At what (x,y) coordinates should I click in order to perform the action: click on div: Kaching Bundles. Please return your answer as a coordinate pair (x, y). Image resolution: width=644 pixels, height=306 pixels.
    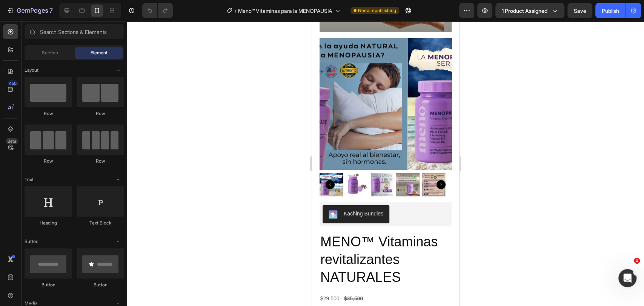
    Looking at the image, I should click on (51, 192).